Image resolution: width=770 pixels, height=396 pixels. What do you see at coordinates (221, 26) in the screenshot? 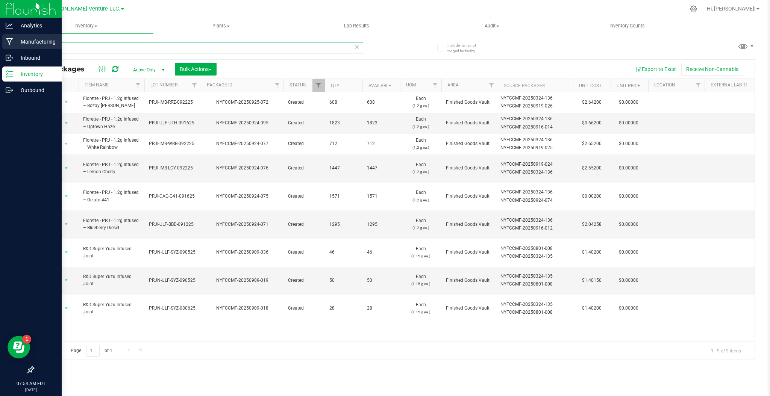
I see `span: Plants` at bounding box center [221, 26].